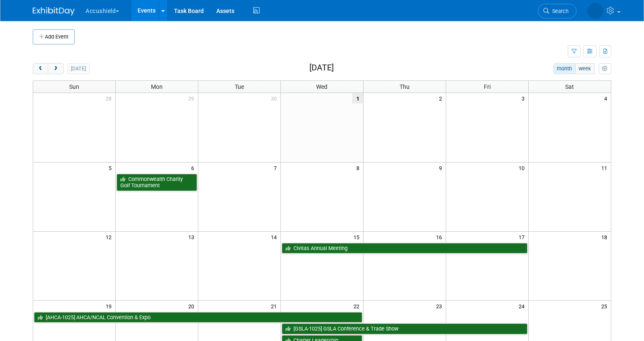  Describe the element at coordinates (110, 306) in the screenshot. I see `span: 19` at that location.